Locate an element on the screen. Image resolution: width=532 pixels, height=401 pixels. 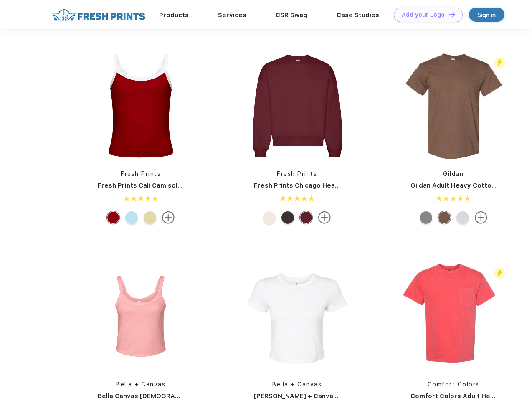
a: Gildan Adult Heavy Cotton T-Shirt is located at coordinates (465, 186).